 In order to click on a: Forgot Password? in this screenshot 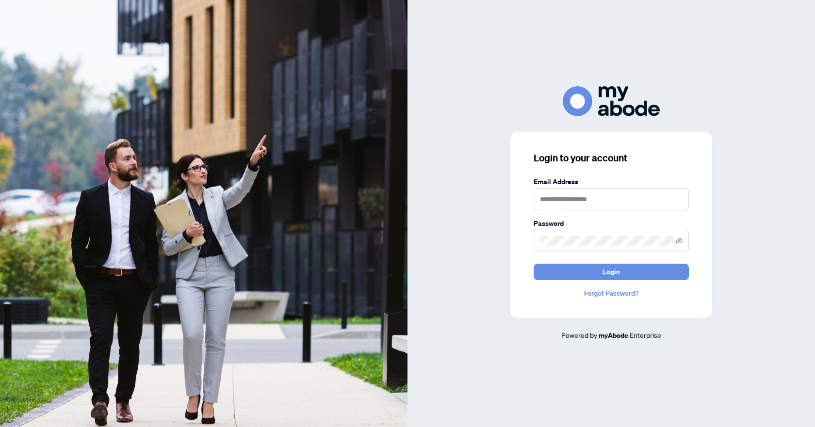, I will do `click(611, 294)`.